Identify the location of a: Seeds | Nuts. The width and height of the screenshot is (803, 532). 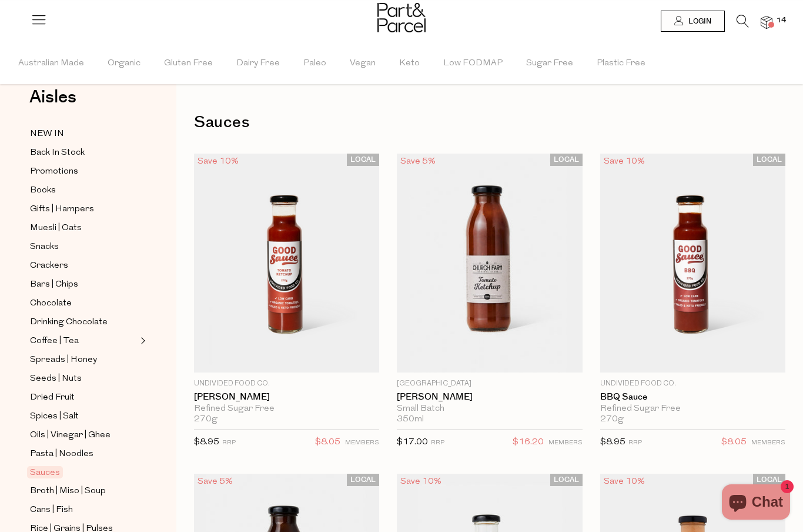
(84, 378).